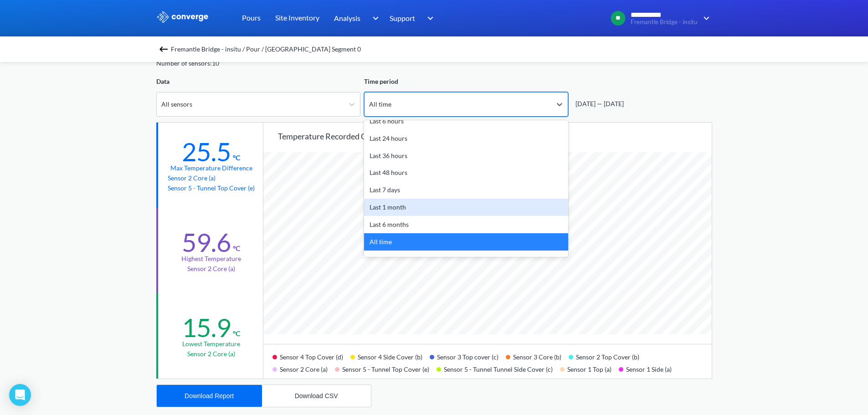  Describe the element at coordinates (183, 17) in the screenshot. I see `img: logo_ewhite.svg` at that location.